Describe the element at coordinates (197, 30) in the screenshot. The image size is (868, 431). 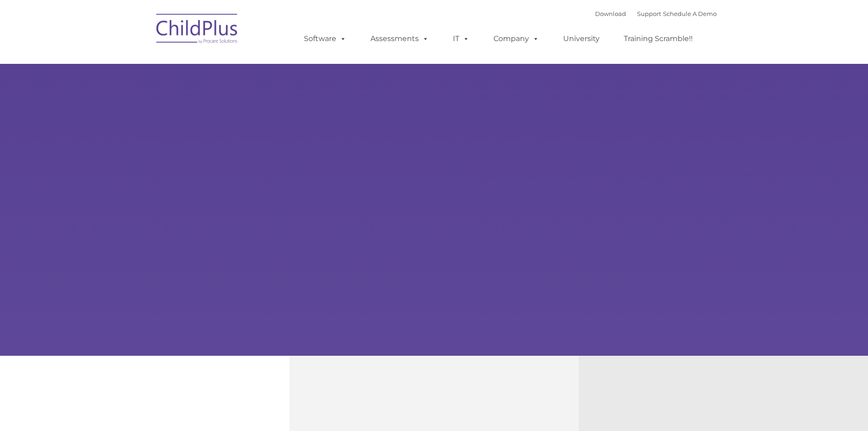
I see `img: ChildPlus by Procare Solutions` at that location.